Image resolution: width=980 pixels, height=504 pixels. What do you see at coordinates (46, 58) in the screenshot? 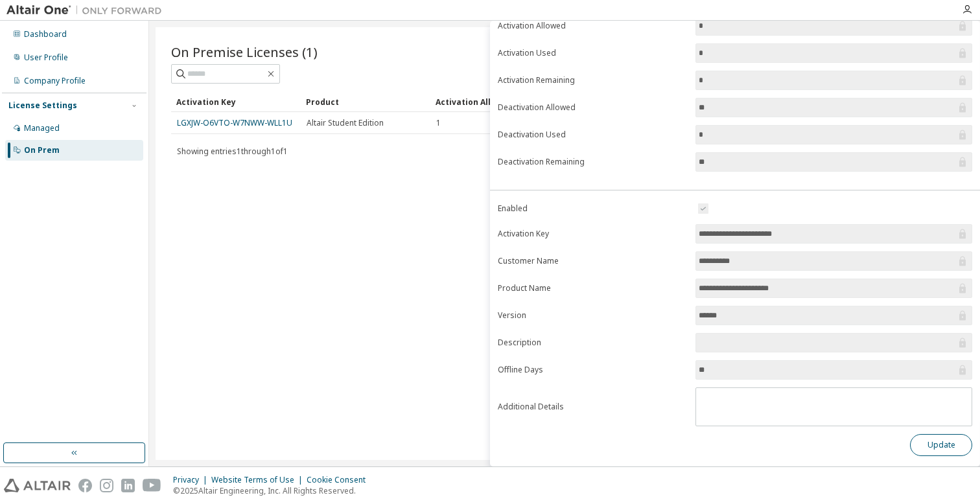
I see `div: User Profile` at bounding box center [46, 58].